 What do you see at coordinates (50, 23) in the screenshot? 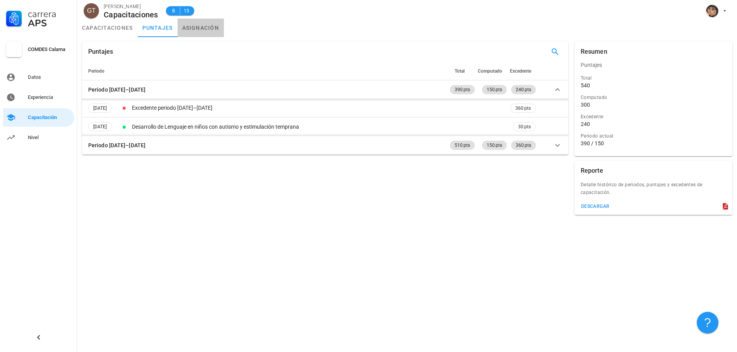
I see `div: APS` at bounding box center [50, 23].